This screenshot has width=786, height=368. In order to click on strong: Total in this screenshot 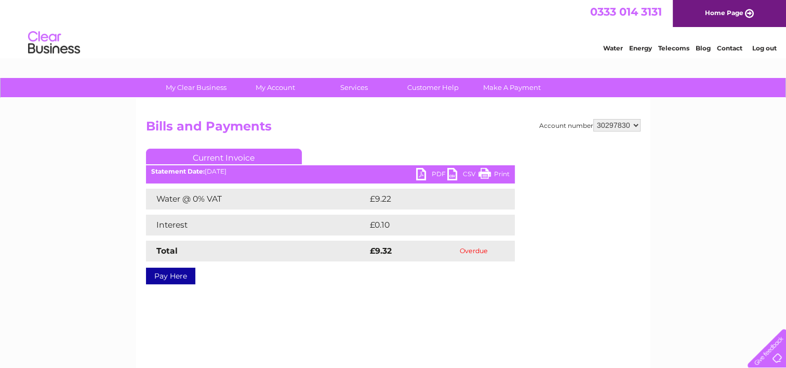, I will do `click(167, 250)`.